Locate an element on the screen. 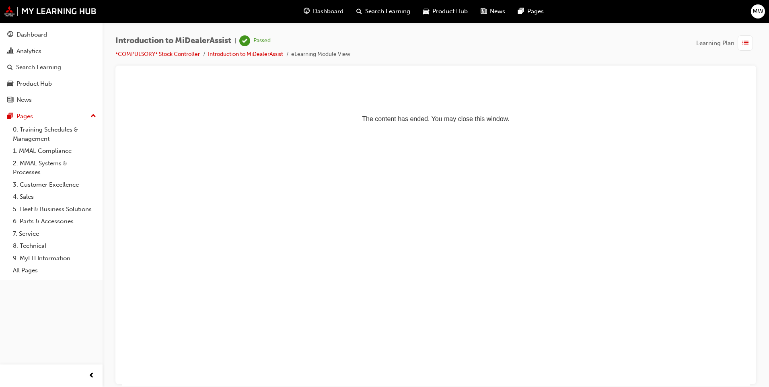 This screenshot has height=387, width=769. span: Learning Plan is located at coordinates (715, 43).